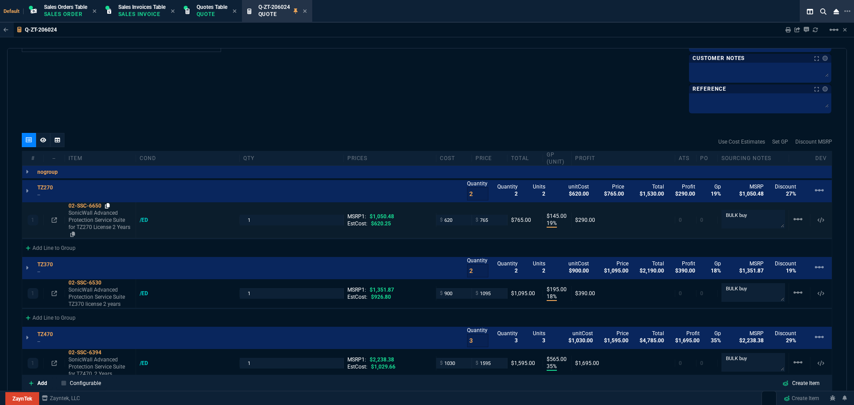 The image size is (854, 405). What do you see at coordinates (526, 158) in the screenshot?
I see `div: Total` at bounding box center [526, 158].